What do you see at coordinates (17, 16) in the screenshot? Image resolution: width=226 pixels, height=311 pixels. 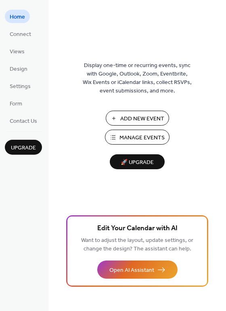 I see `a: Home` at bounding box center [17, 16].